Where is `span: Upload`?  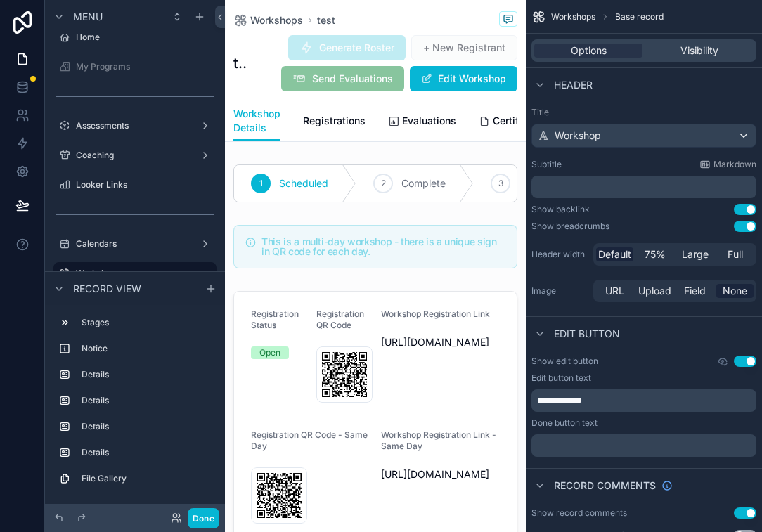 span: Upload is located at coordinates (654, 291).